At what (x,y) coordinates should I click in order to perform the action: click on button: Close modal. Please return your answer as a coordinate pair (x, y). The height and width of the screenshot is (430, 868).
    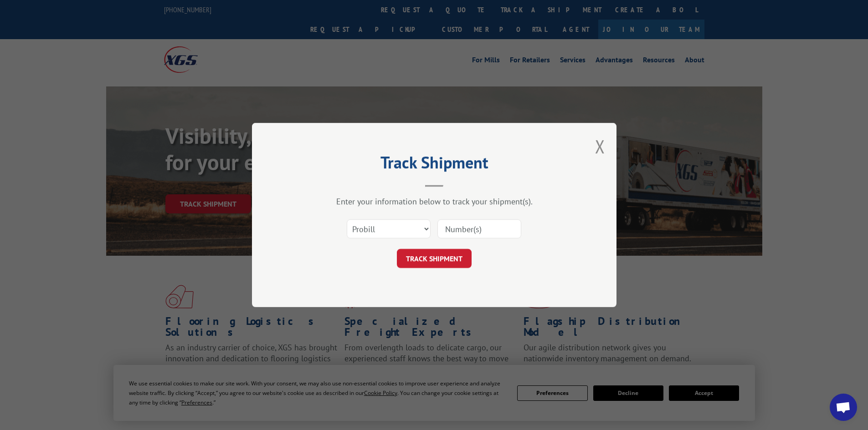
    Looking at the image, I should click on (600, 146).